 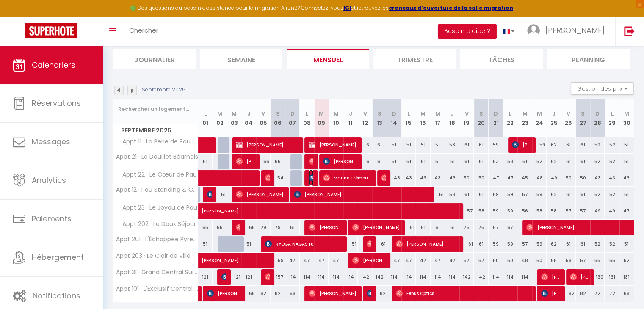 What do you see at coordinates (321, 118) in the screenshot?
I see `th: 09` at bounding box center [321, 118].